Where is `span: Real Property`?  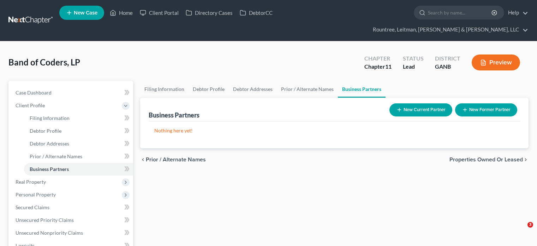
span: Real Property is located at coordinates (31, 181).